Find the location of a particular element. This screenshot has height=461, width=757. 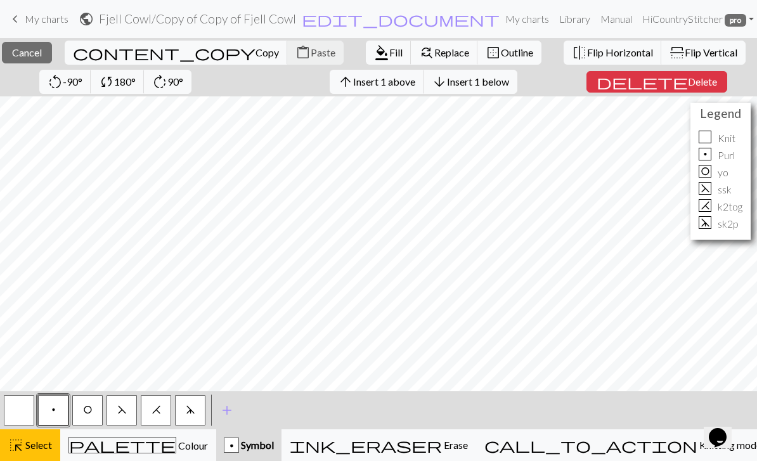

span: Purl is located at coordinates (53, 410).